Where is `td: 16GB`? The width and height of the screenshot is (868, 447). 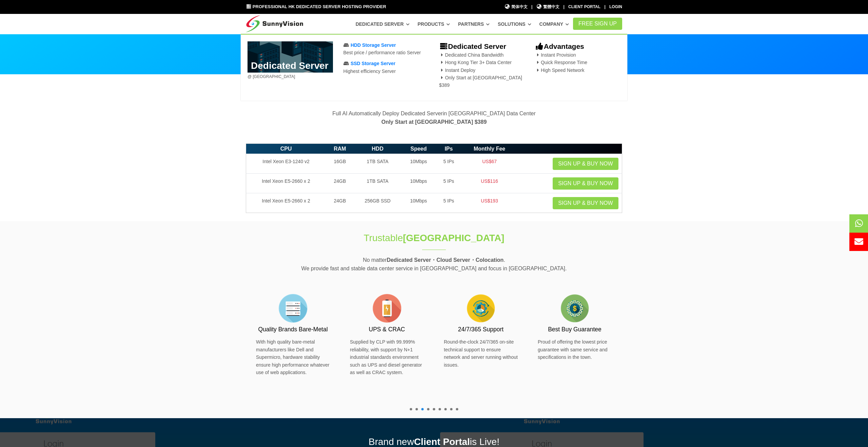 td: 16GB is located at coordinates (340, 164).